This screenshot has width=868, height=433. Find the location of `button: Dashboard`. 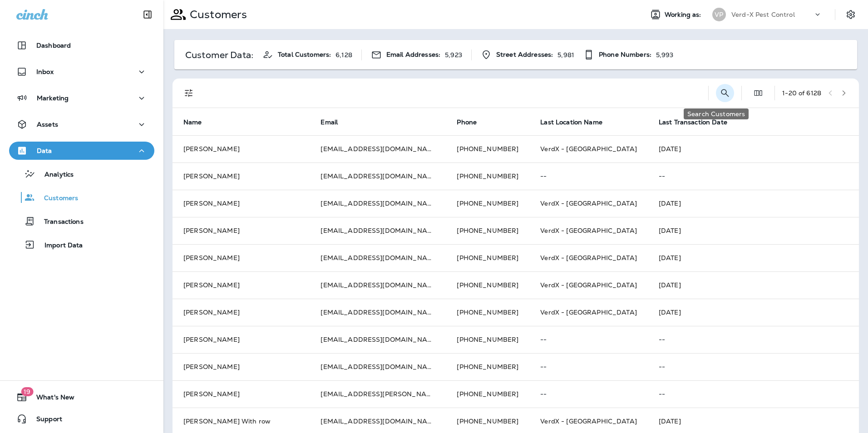

button: Dashboard is located at coordinates (82, 46).